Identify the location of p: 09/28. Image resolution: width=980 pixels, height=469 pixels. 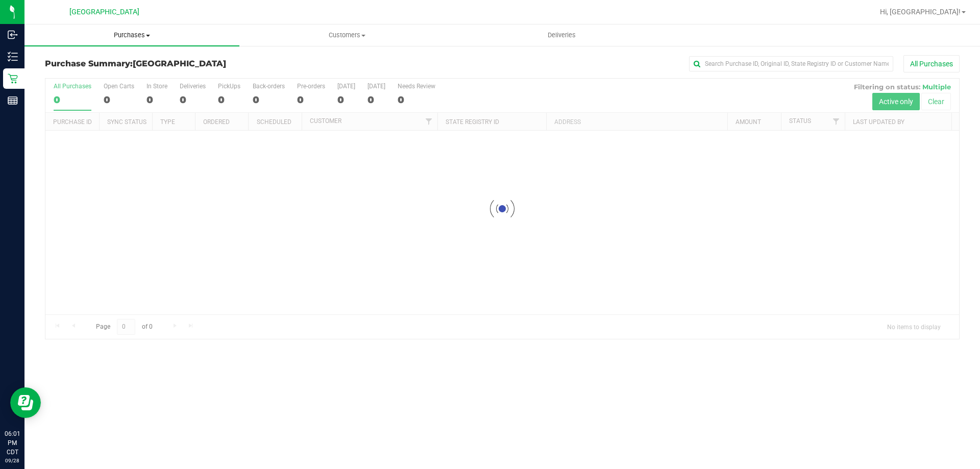
(12, 461).